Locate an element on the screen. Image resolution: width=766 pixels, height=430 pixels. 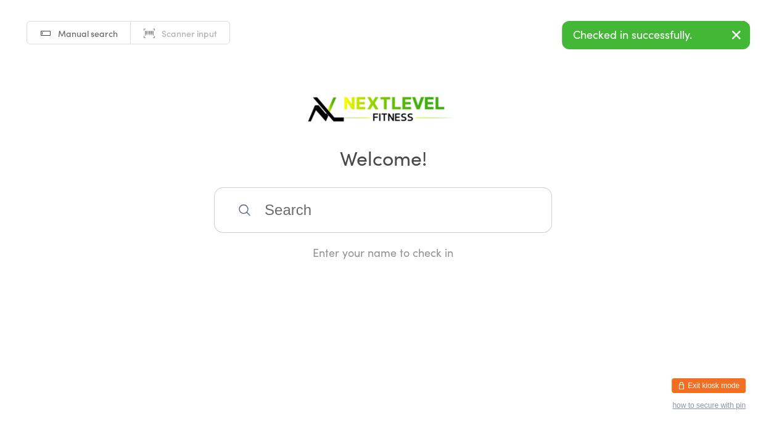
div: Enter your name to check in is located at coordinates (383, 252).